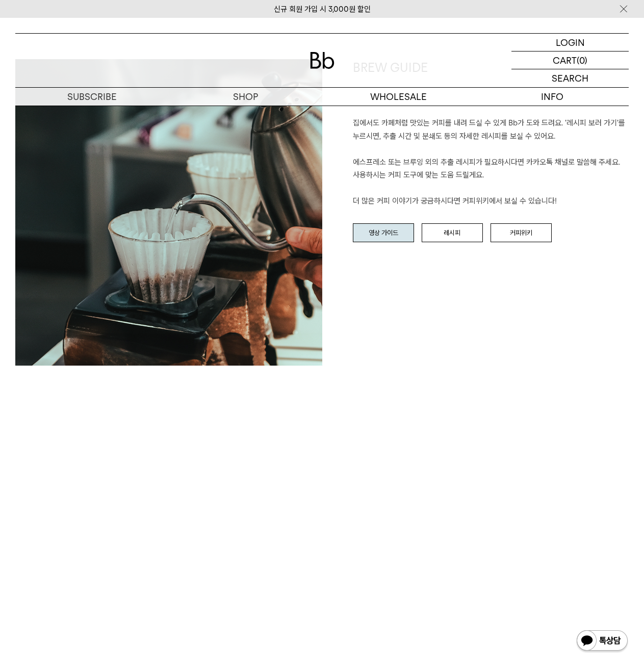 This screenshot has height=669, width=644. What do you see at coordinates (92, 97) in the screenshot?
I see `a: SUBSCRIBE` at bounding box center [92, 97].